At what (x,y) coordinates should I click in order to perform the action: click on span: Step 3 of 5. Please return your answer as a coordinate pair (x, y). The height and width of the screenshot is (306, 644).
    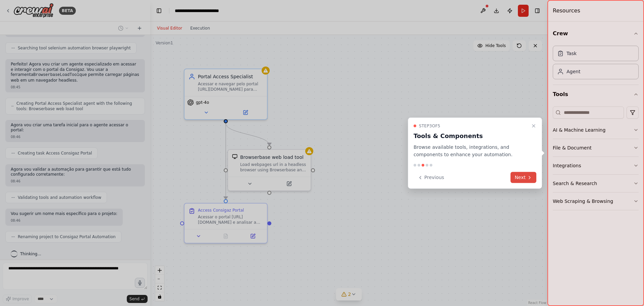
    Looking at the image, I should click on (430, 126).